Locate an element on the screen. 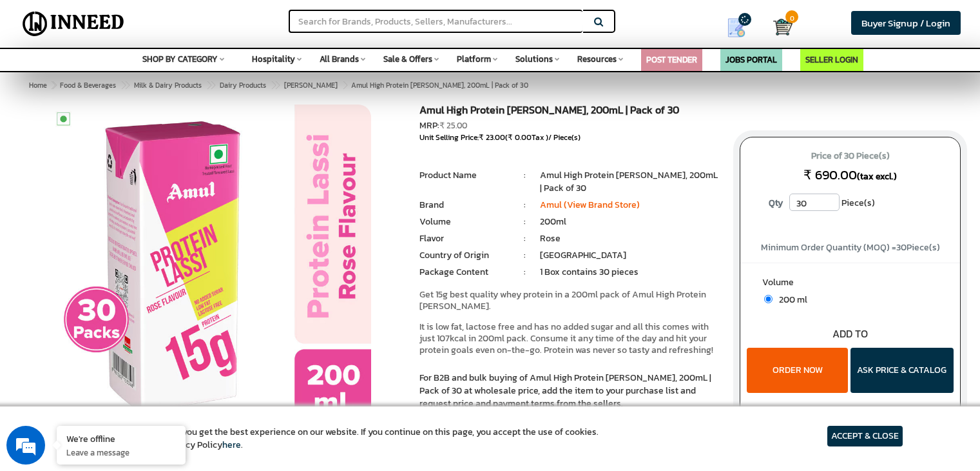 Image resolution: width=980 pixels, height=471 pixels. li: Volume is located at coordinates (465, 222).